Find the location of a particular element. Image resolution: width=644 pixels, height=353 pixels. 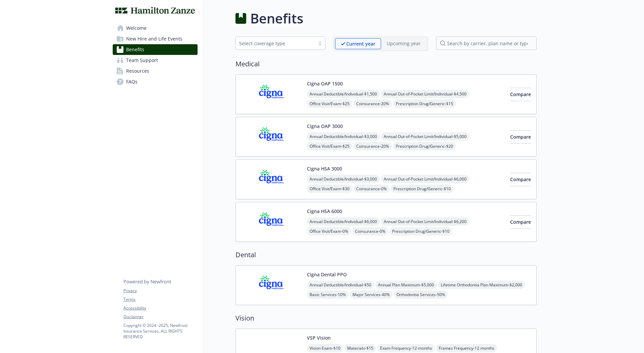

button: Cigna HSA 6000 is located at coordinates (324, 211).